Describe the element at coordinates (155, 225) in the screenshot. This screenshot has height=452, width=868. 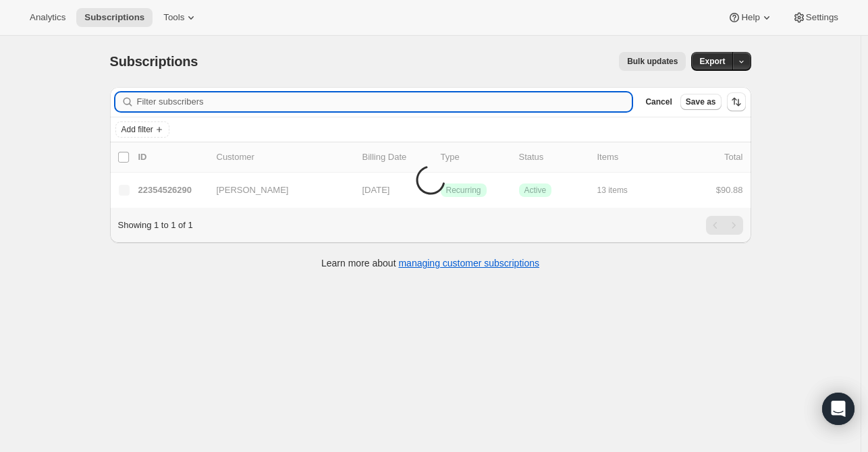
I see `p: Showing 1 to 1 of 1` at that location.